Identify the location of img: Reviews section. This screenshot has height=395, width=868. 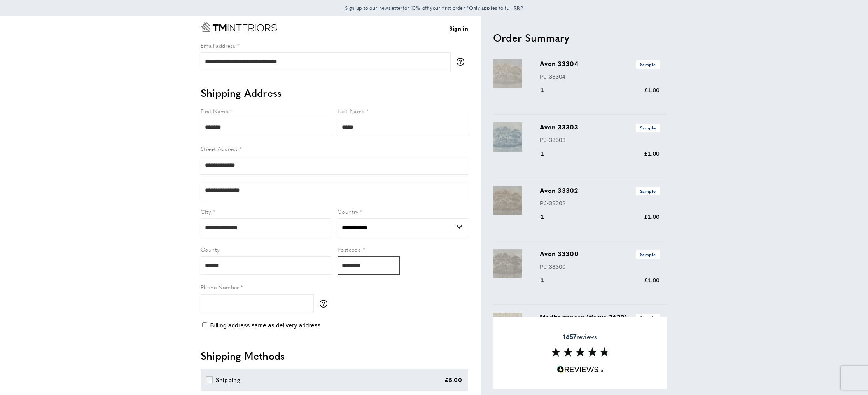
(580, 352).